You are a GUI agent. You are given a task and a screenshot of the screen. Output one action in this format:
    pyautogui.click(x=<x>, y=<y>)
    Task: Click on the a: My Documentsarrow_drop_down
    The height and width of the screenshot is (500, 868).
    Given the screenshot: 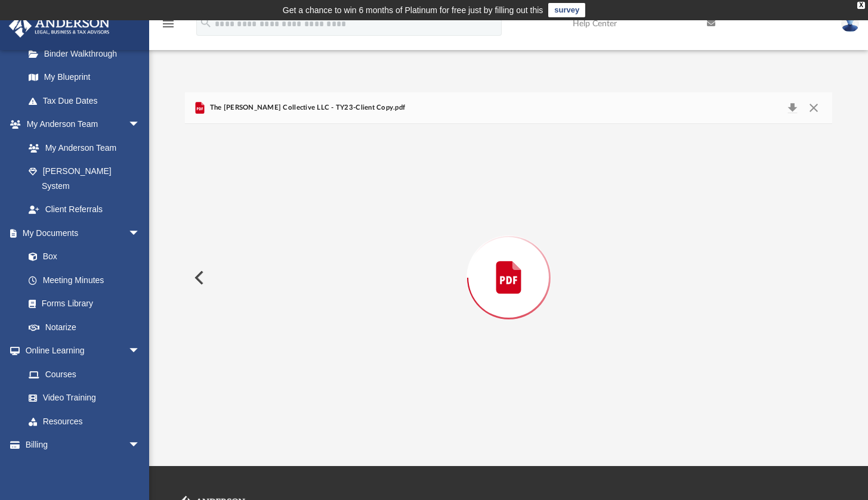 What is the action you would take?
    pyautogui.click(x=80, y=233)
    